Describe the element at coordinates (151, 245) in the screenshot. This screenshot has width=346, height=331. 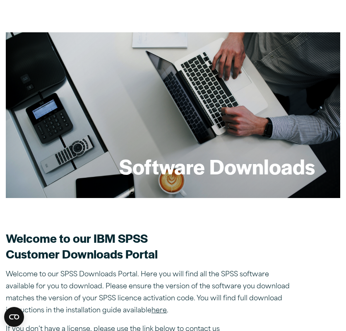
I see `h2: Welcome to our IBM SPSS Customer Downloads Portal` at that location.